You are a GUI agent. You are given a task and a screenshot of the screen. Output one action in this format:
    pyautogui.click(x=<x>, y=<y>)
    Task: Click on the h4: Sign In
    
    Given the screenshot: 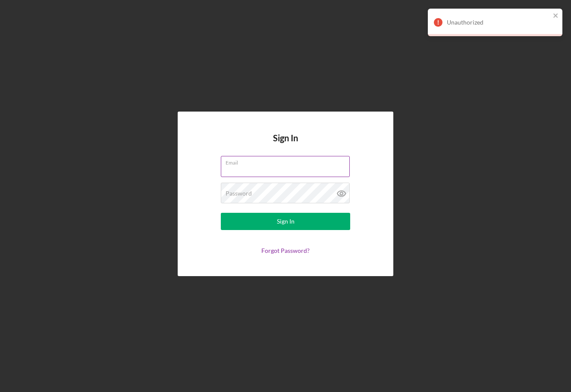 What is the action you would take?
    pyautogui.click(x=286, y=144)
    